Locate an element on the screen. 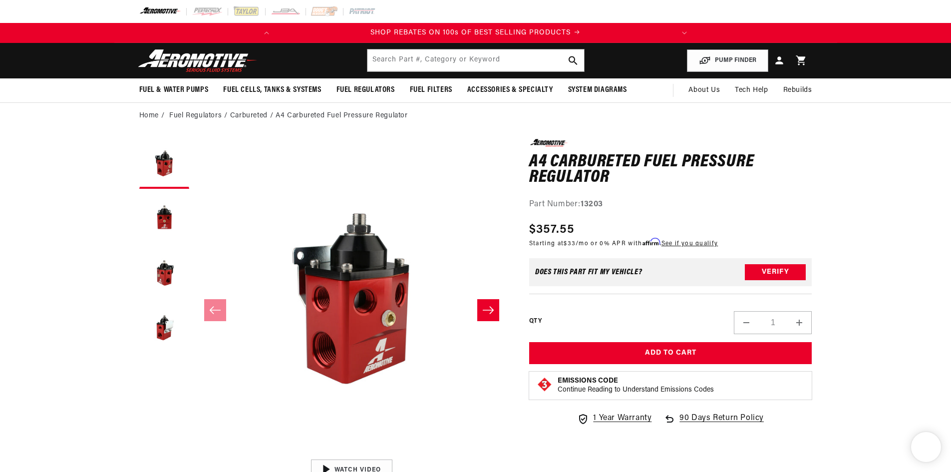 This screenshot has width=951, height=472. span: 90 Days Return Policy is located at coordinates (721, 423).